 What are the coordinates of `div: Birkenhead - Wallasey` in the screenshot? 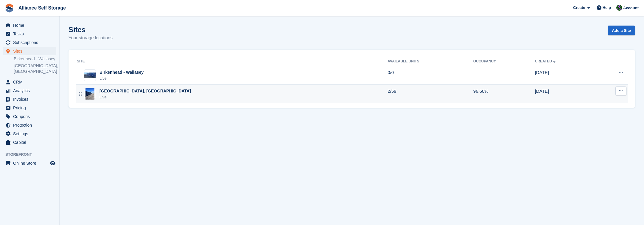 It's located at (121, 72).